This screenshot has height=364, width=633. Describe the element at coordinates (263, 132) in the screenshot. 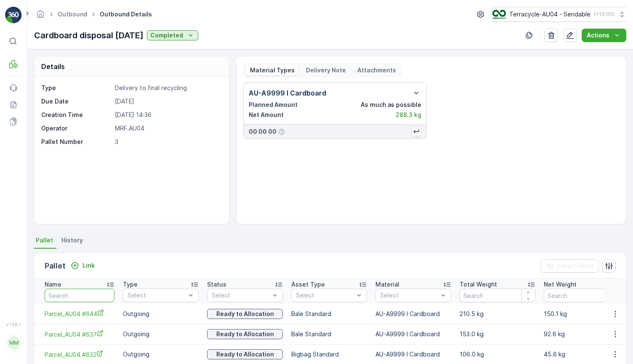

I see `p: 00 00 00` at that location.